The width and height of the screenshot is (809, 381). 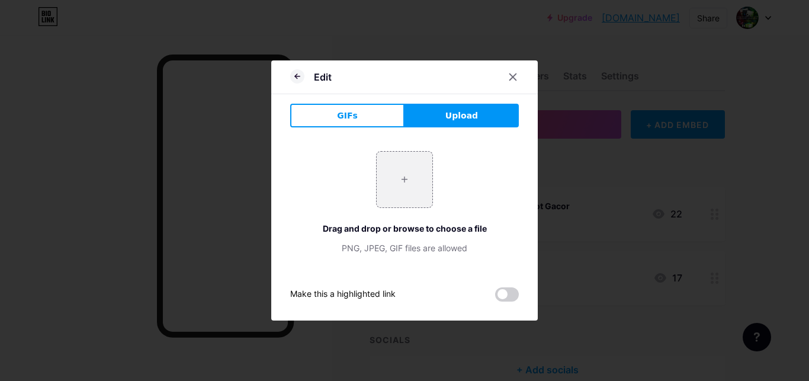 What do you see at coordinates (405, 228) in the screenshot?
I see `div: Drag and drop or browse to choose a file` at bounding box center [405, 228].